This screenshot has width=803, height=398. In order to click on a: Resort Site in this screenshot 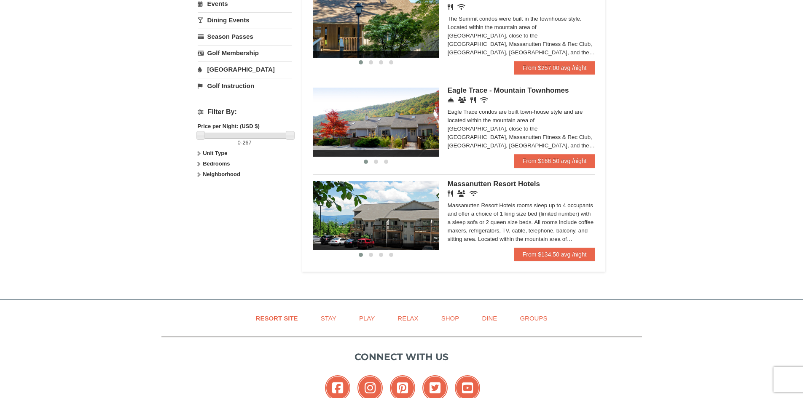, I will do `click(277, 318)`.